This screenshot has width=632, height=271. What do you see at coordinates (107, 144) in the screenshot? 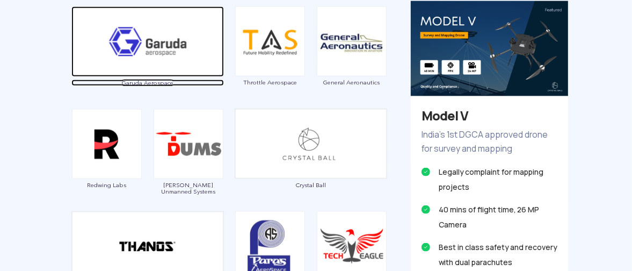
I see `img: ic_redwinglabs.png` at bounding box center [107, 144].